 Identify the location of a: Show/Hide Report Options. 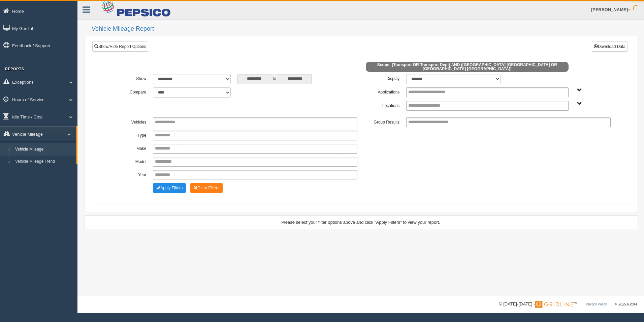
(120, 47).